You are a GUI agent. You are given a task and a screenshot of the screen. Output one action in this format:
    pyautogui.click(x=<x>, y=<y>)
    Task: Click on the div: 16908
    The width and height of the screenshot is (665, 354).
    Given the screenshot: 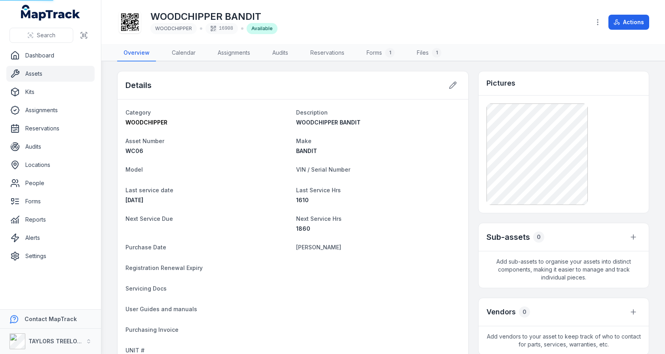 What is the action you would take?
    pyautogui.click(x=222, y=29)
    